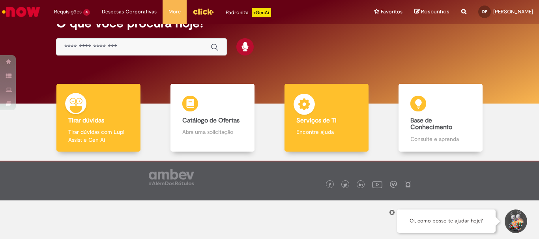 This screenshot has width=539, height=239. I want to click on span: Favoritos, so click(391, 12).